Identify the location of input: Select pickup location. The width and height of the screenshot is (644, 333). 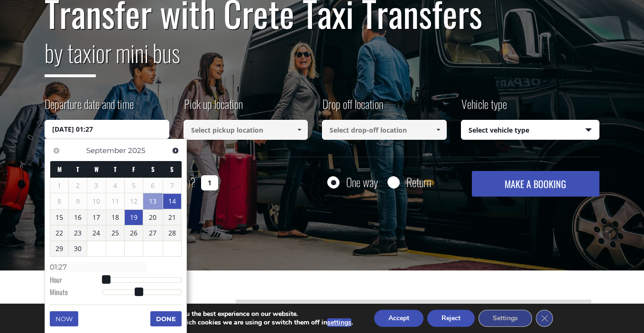
(246, 130).